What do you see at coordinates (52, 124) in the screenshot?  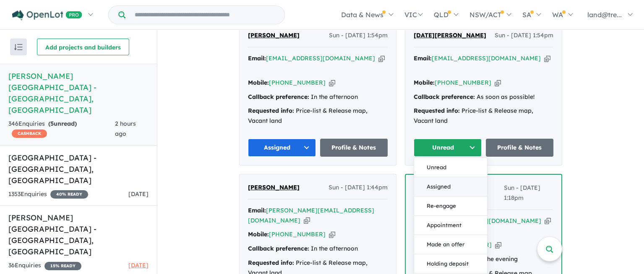 I see `span: 5` at bounding box center [52, 124].